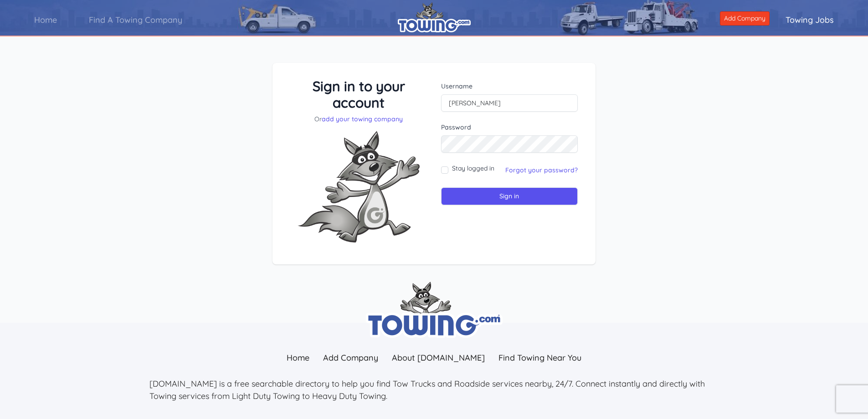 This screenshot has height=419, width=868. What do you see at coordinates (510, 196) in the screenshot?
I see `input: Sign in` at bounding box center [510, 196].